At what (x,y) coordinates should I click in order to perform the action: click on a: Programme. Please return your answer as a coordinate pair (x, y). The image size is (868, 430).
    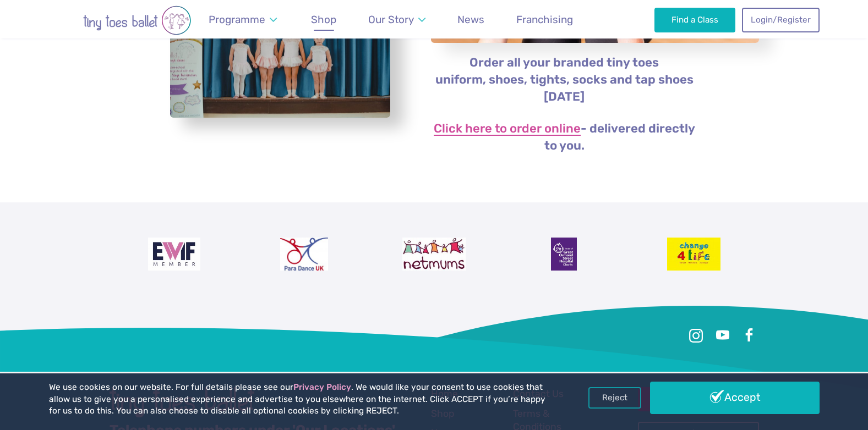
    Looking at the image, I should click on (242, 20).